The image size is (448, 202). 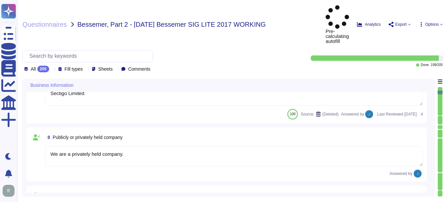 I want to click on textarea: We are a privately held company., so click(x=234, y=156).